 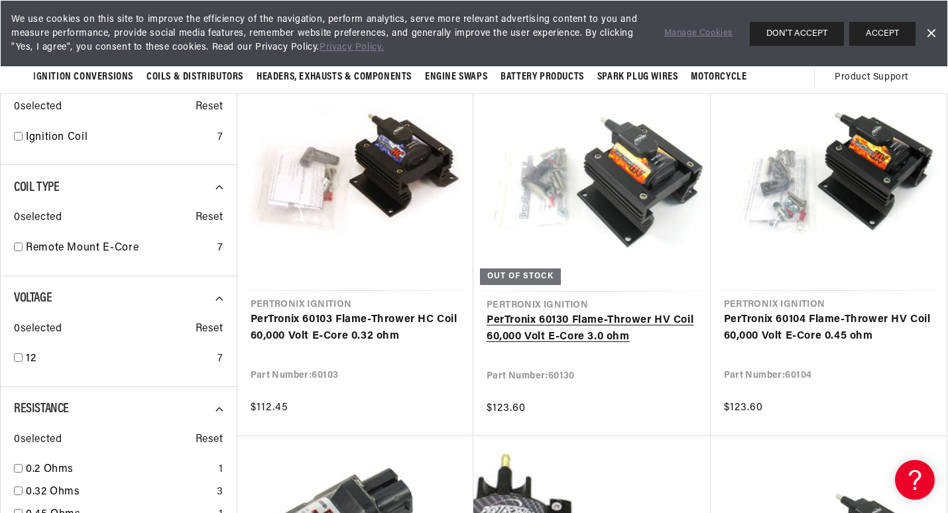 I want to click on span: Headers, Exhausts & Components, so click(x=334, y=77).